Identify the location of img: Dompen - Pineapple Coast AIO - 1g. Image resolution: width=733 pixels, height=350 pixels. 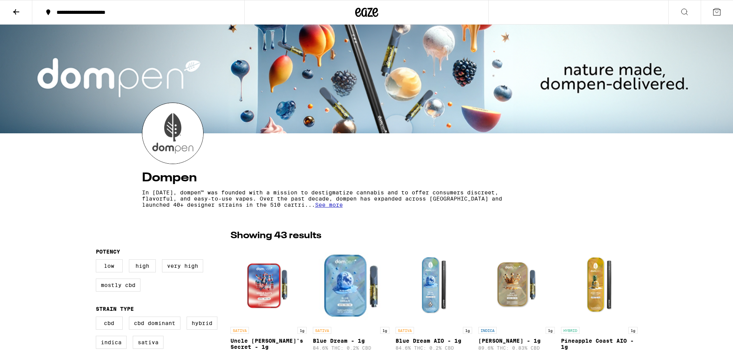
(599, 285).